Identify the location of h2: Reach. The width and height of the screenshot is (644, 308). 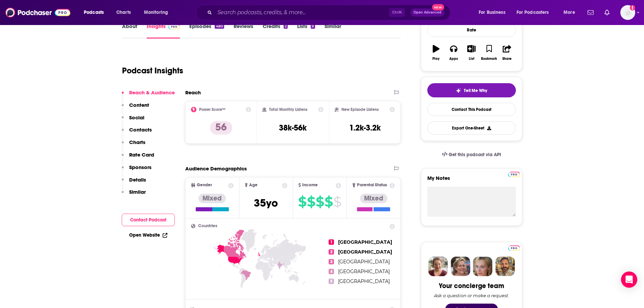
(193, 92).